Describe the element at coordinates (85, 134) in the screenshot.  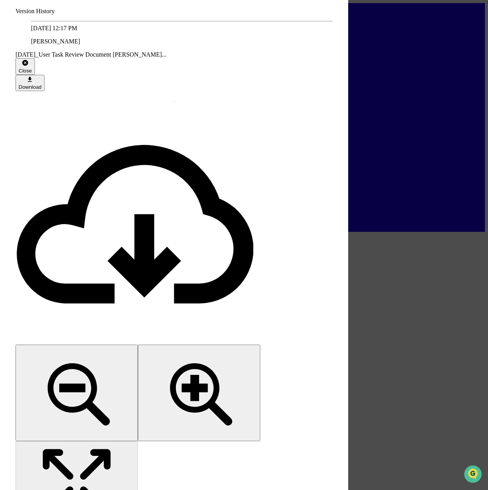
I see `span: Pylon` at that location.